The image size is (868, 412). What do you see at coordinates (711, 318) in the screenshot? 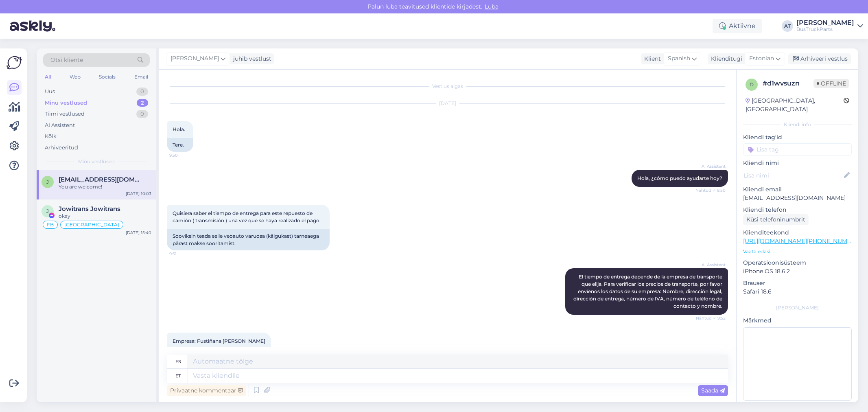
I see `span: Nähtud ✓ 9:52` at bounding box center [711, 318].